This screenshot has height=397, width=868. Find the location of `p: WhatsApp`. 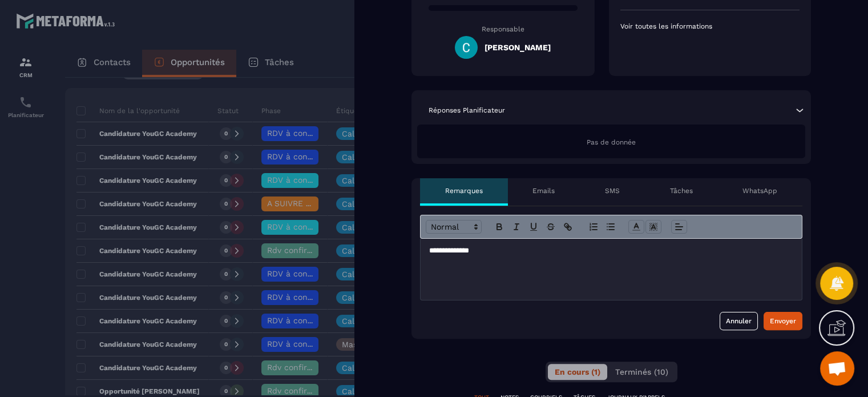

p: WhatsApp is located at coordinates (760, 191).